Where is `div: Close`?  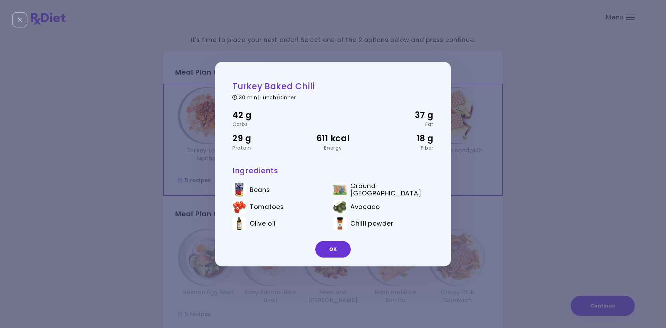
div: Close is located at coordinates (20, 20).